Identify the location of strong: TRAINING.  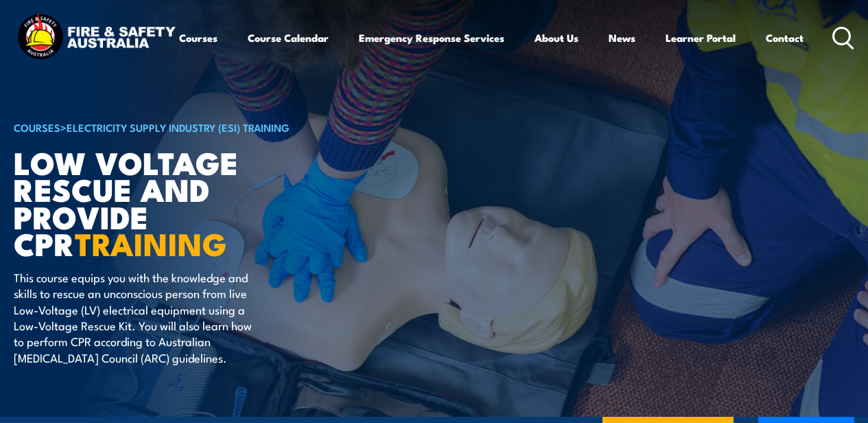
(151, 242).